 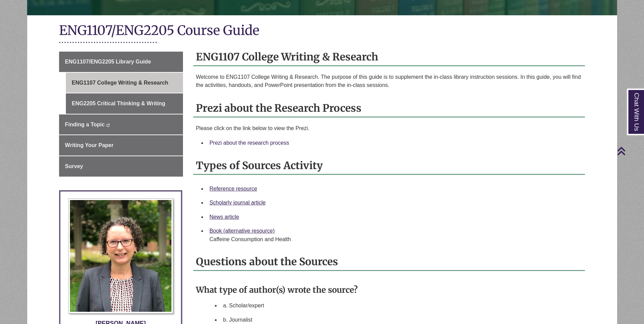 What do you see at coordinates (224, 217) in the screenshot?
I see `a: News article` at bounding box center [224, 217].